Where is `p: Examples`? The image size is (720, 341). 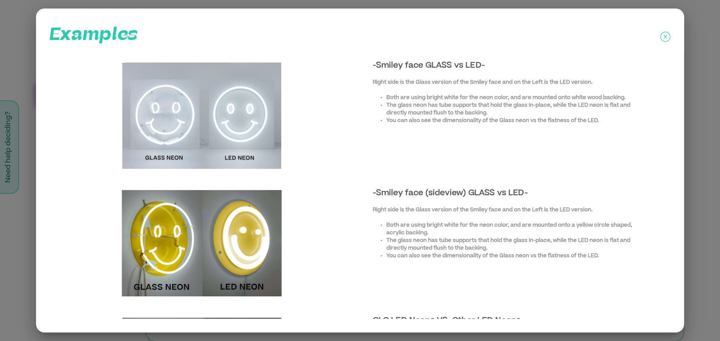
p: Examples is located at coordinates (94, 35).